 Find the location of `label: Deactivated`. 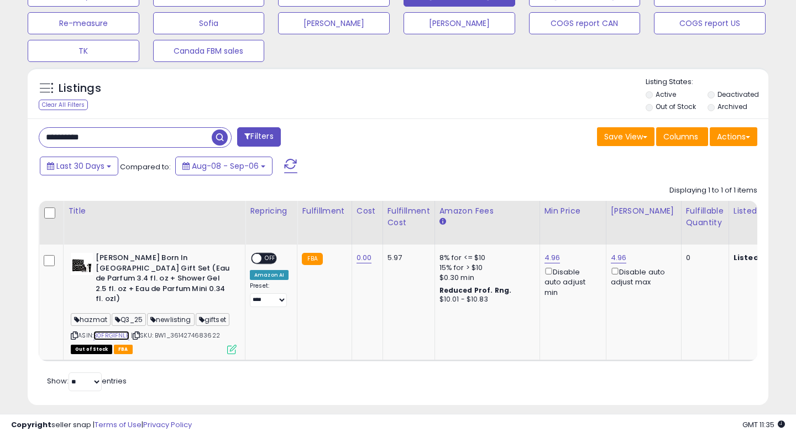

label: Deactivated is located at coordinates (738, 94).